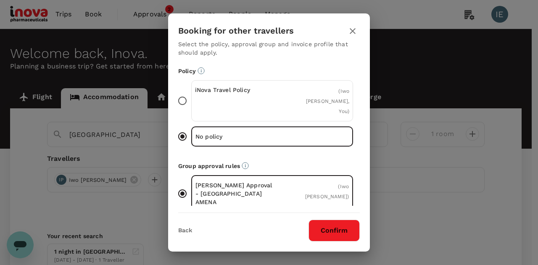  Describe the element at coordinates (234, 137) in the screenshot. I see `p: No policy` at that location.